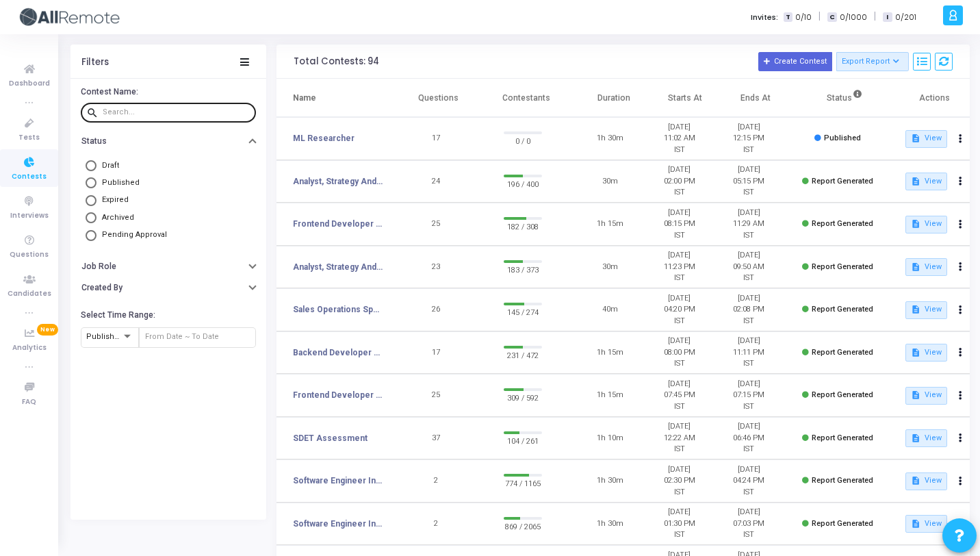  What do you see at coordinates (853, 17) in the screenshot?
I see `span: 0/1000` at bounding box center [853, 17].